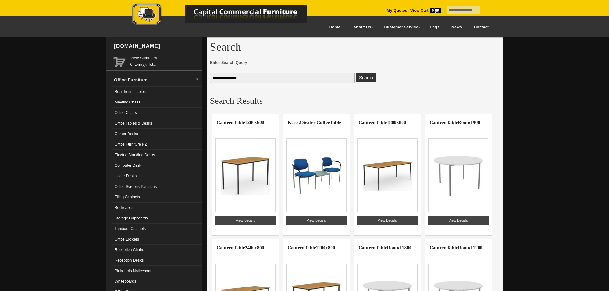 Image resolution: width=609 pixels, height=291 pixels. What do you see at coordinates (226, 15) in the screenshot?
I see `img: Capital Commercial Furniture Logo` at bounding box center [226, 15].